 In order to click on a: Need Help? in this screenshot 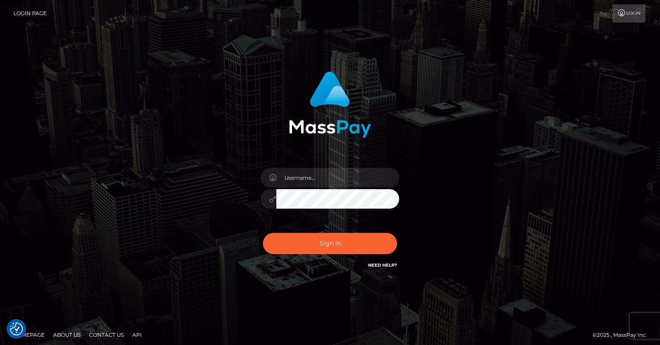, I will do `click(382, 265)`.